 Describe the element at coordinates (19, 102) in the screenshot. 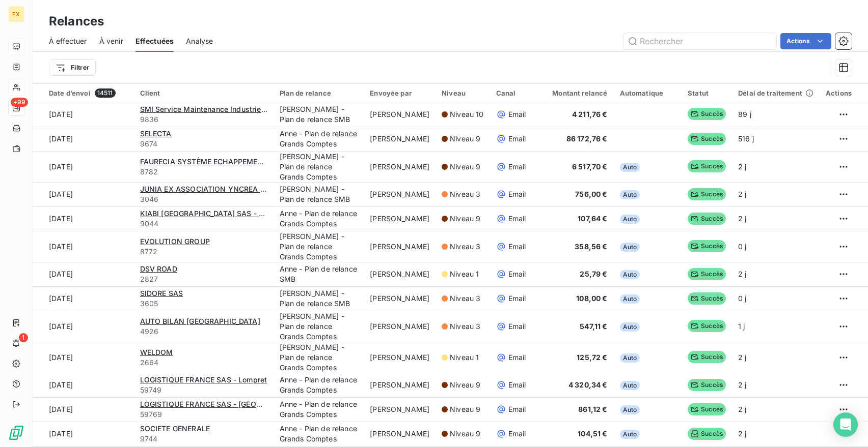

I see `span: +99` at that location.